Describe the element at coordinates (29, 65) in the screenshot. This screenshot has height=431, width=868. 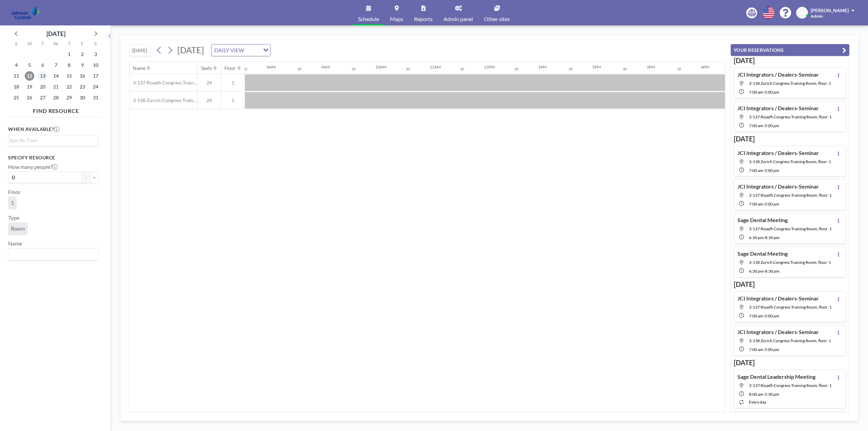
I see `span: Monday, January 5, 2026` at that location.